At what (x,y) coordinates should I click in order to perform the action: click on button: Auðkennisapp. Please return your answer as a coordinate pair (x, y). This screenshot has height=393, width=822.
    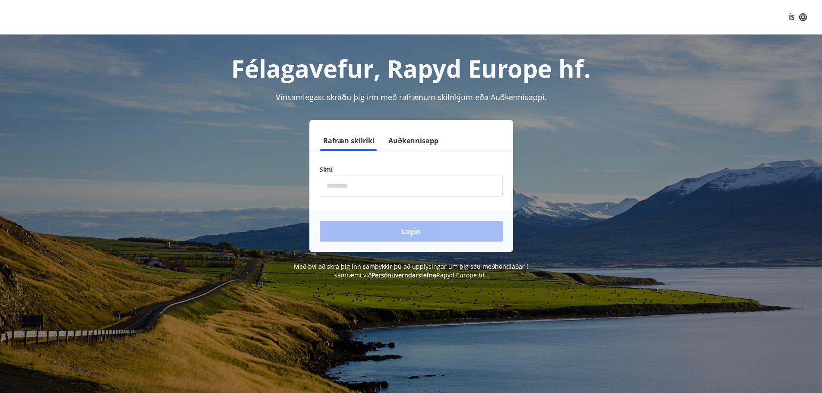
    Looking at the image, I should click on (413, 141).